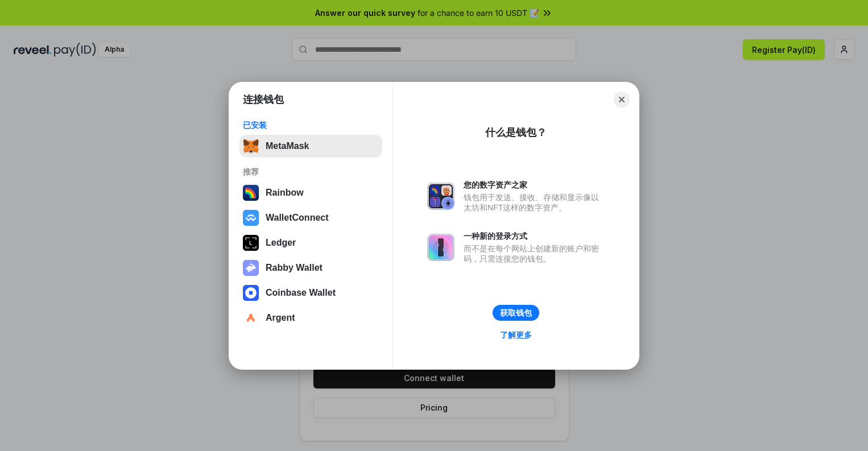 This screenshot has height=451, width=868. What do you see at coordinates (534, 236) in the screenshot?
I see `div: 一种新的登录方式` at bounding box center [534, 236].